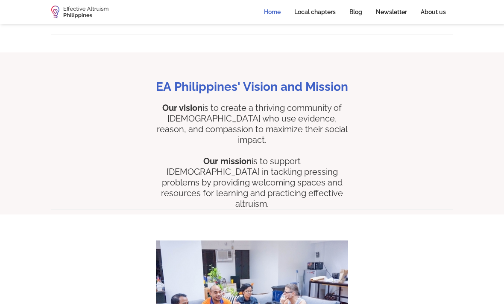 Image resolution: width=504 pixels, height=304 pixels. I want to click on a: Newsletter, so click(391, 12).